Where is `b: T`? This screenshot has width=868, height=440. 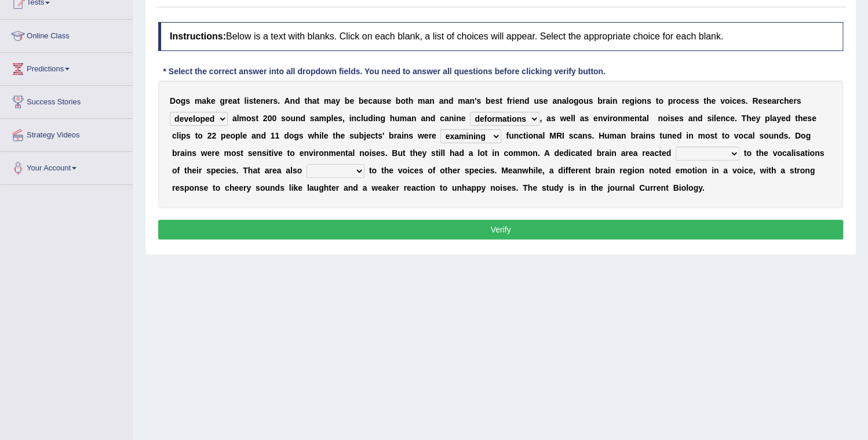
b: T is located at coordinates (743, 118).